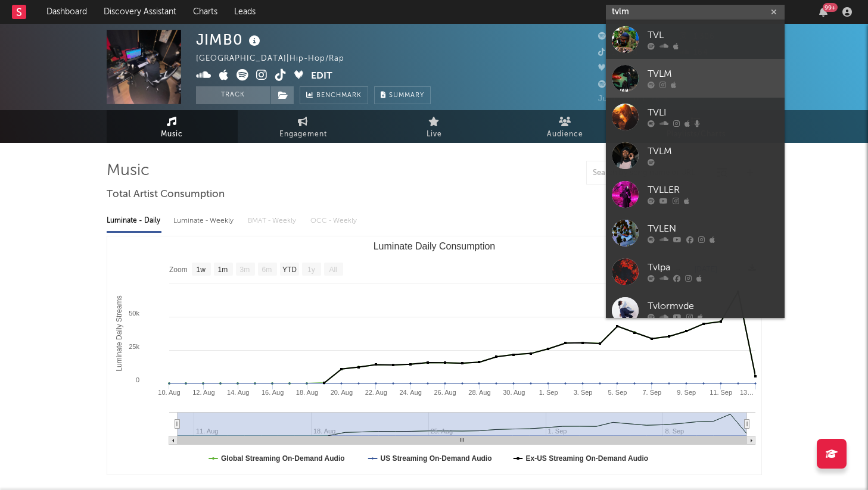 The height and width of the screenshot is (490, 868). I want to click on text: All, so click(333, 269).